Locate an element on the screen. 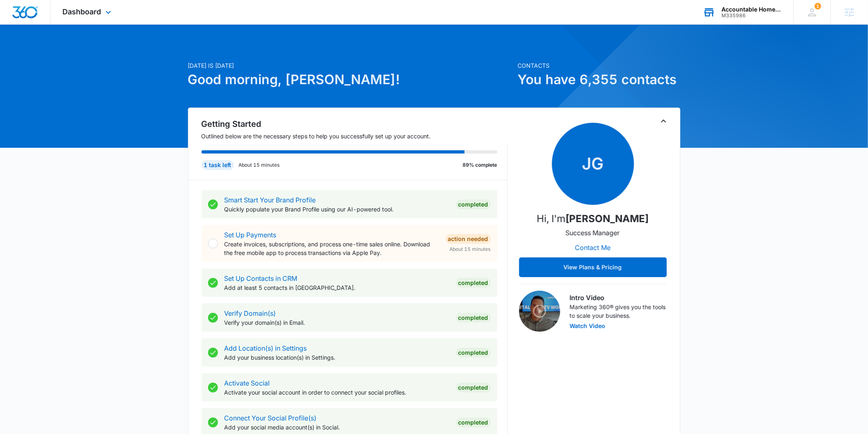  p: Create invoices, subscriptions, and process one-time sales online. Download the free mobile app t... is located at coordinates (332, 248).